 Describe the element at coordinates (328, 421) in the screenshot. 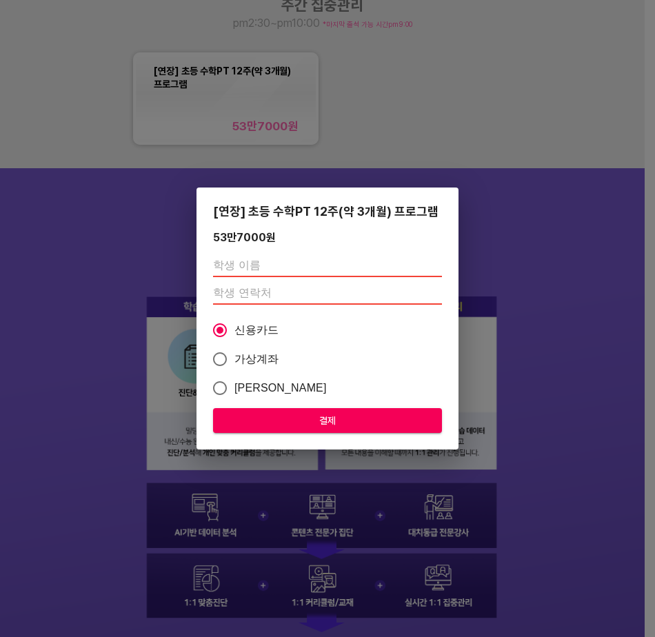

I see `span: 결제` at that location.